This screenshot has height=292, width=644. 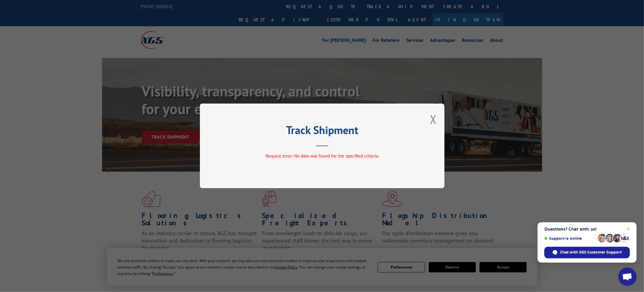 I want to click on span: Chat with XGS Customer Support, so click(x=591, y=252).